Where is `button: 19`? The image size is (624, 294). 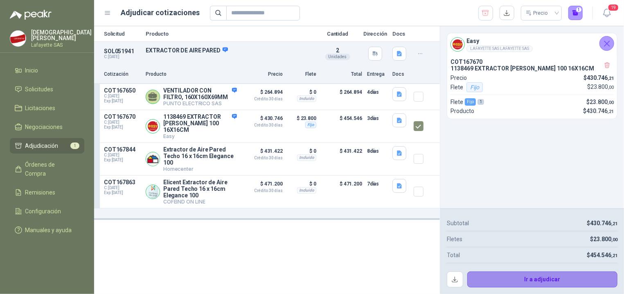 button: 19 is located at coordinates (607, 13).